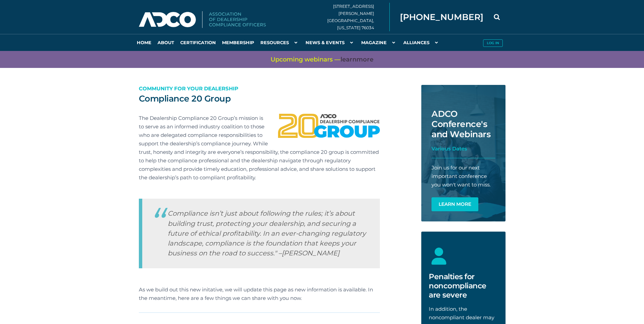 Image resolution: width=644 pixels, height=324 pixels. Describe the element at coordinates (329, 126) in the screenshot. I see `img: adco-20-group-logo-small.svg` at that location.